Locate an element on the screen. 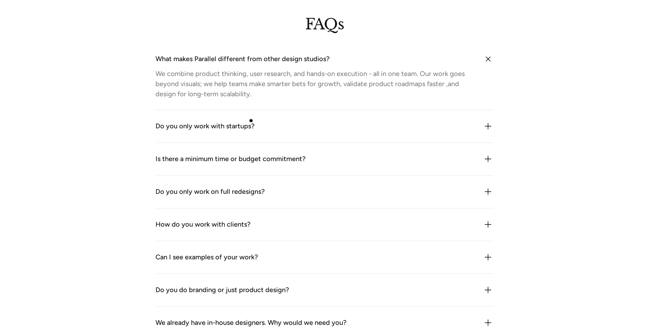 The height and width of the screenshot is (335, 649). div: We already have in-house designers. Why would we need you? is located at coordinates (251, 323).